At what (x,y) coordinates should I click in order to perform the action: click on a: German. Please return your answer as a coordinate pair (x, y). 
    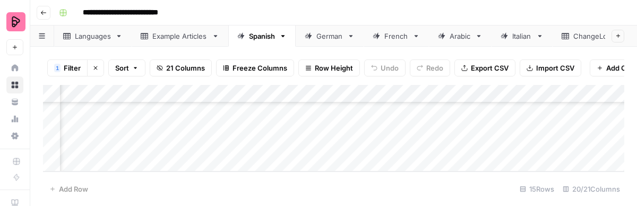
    Looking at the image, I should click on (329, 36).